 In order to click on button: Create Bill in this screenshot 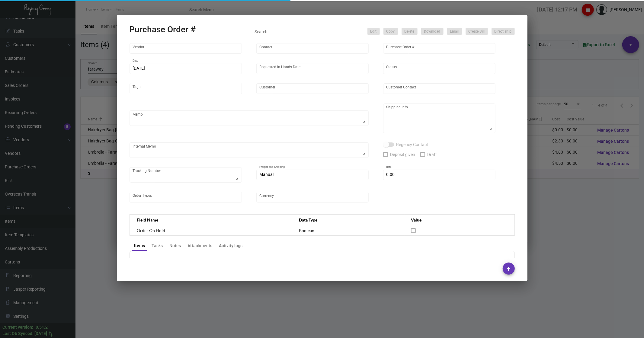, I will do `click(477, 32)`.